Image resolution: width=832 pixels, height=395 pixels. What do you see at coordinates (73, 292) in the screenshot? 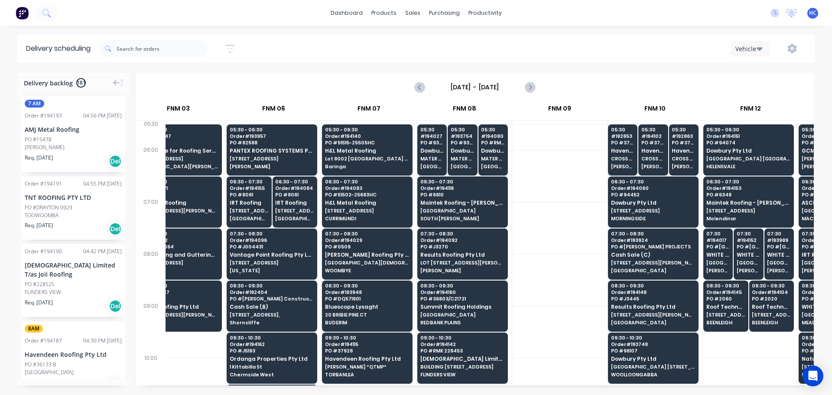
I see `div: FLINDERS VIEW` at bounding box center [73, 292].